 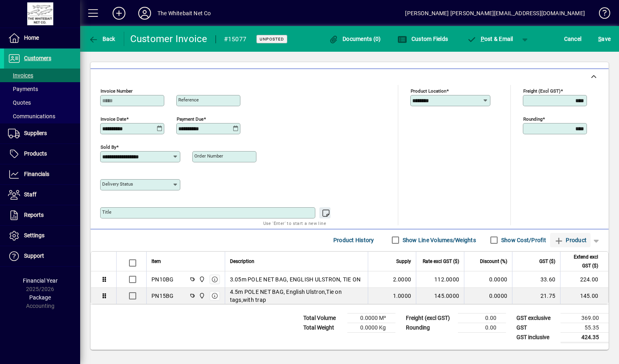 What do you see at coordinates (441, 261) in the screenshot?
I see `span: Rate excl GST ($)` at bounding box center [441, 261].